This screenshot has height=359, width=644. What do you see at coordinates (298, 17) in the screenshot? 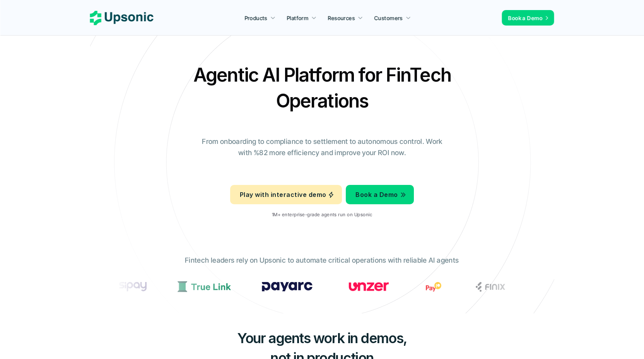
I see `p: Platform` at bounding box center [298, 17].